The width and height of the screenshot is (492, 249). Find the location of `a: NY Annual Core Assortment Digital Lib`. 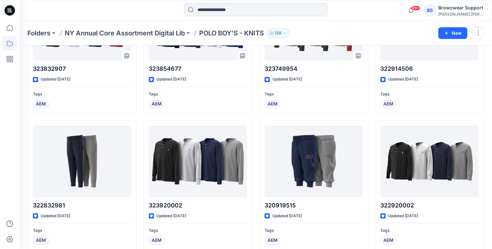

a: NY Annual Core Assortment Digital Lib is located at coordinates (125, 33).